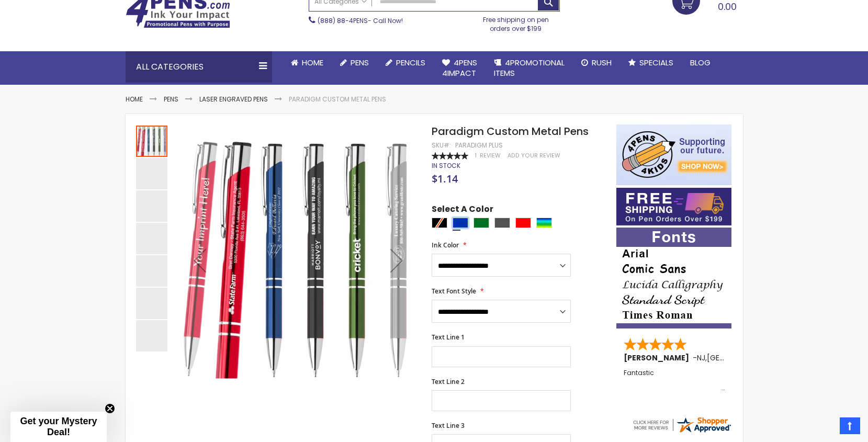 The width and height of the screenshot is (868, 442). I want to click on li: Paradigm Custom Metal Pens, so click(338, 100).